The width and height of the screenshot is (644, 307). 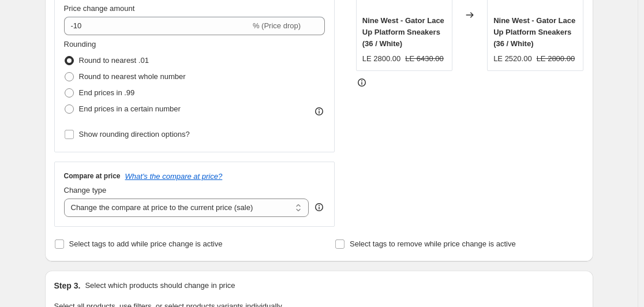 What do you see at coordinates (107, 92) in the screenshot?
I see `span: End prices in .99` at bounding box center [107, 92].